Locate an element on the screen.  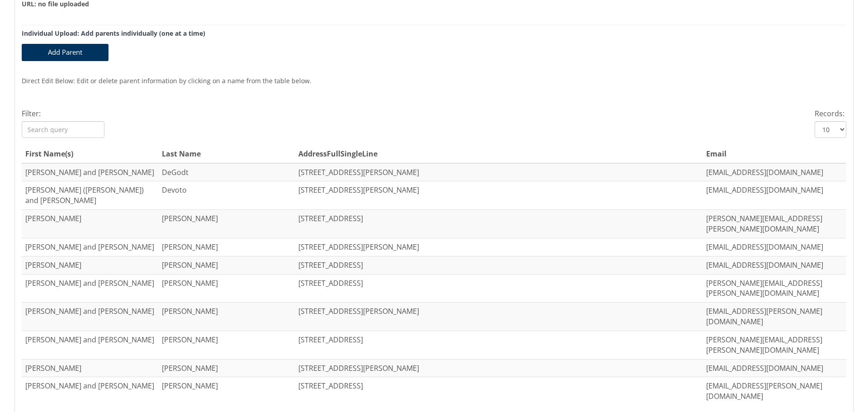
span: Last Name is located at coordinates (181, 154).